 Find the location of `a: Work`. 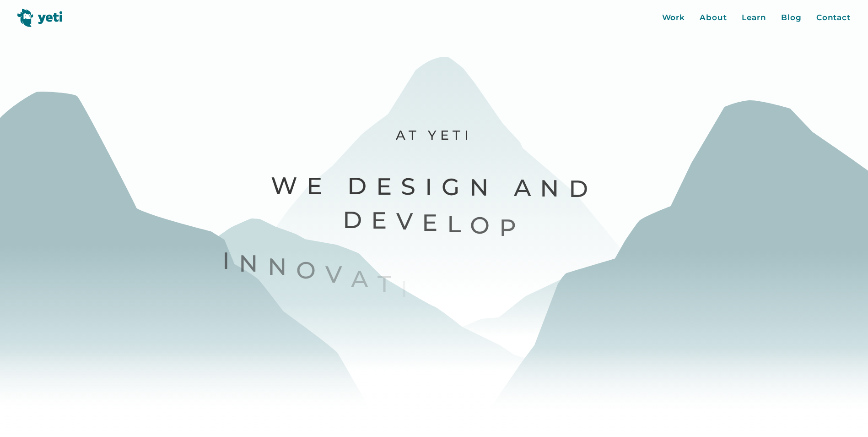

a: Work is located at coordinates (674, 18).